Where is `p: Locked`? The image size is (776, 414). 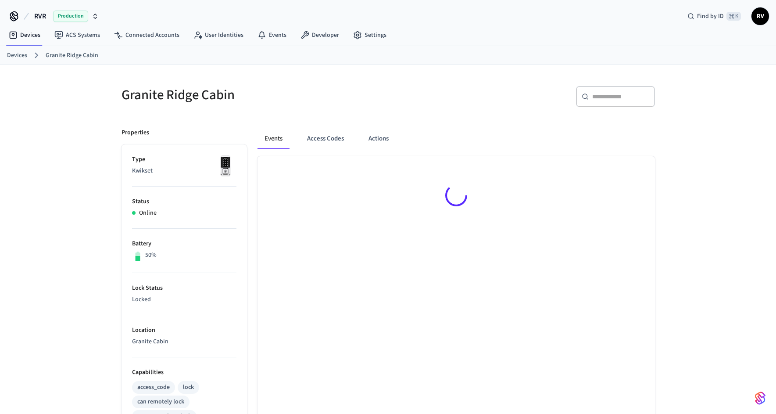 p: Locked is located at coordinates (184, 299).